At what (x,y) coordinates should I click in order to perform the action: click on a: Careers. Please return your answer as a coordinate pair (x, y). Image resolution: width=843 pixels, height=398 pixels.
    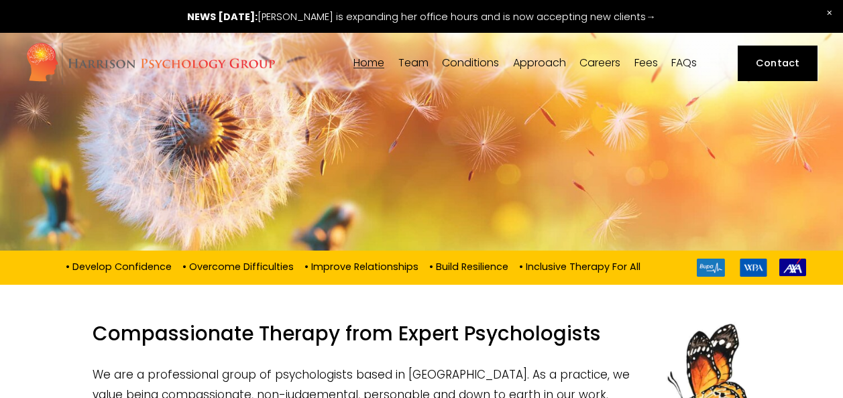
    Looking at the image, I should click on (599, 63).